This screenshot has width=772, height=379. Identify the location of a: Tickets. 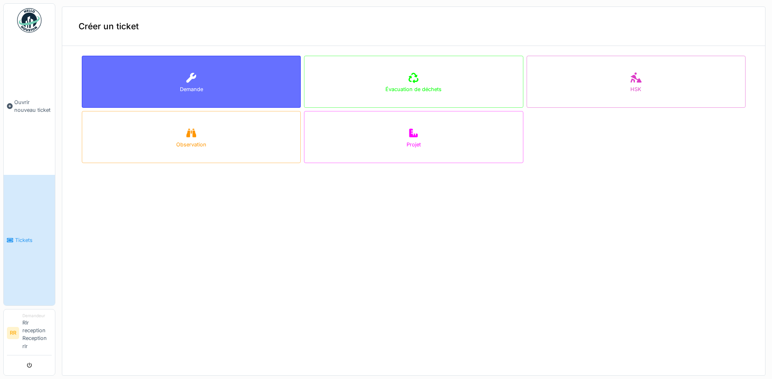
(29, 240).